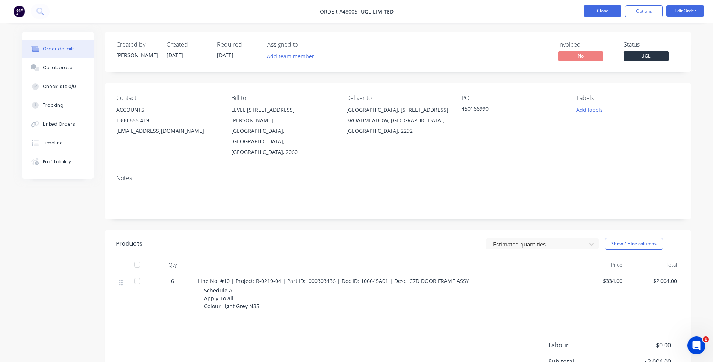 Image resolution: width=713 pixels, height=362 pixels. Describe the element at coordinates (238, 44) in the screenshot. I see `div: Required` at that location.